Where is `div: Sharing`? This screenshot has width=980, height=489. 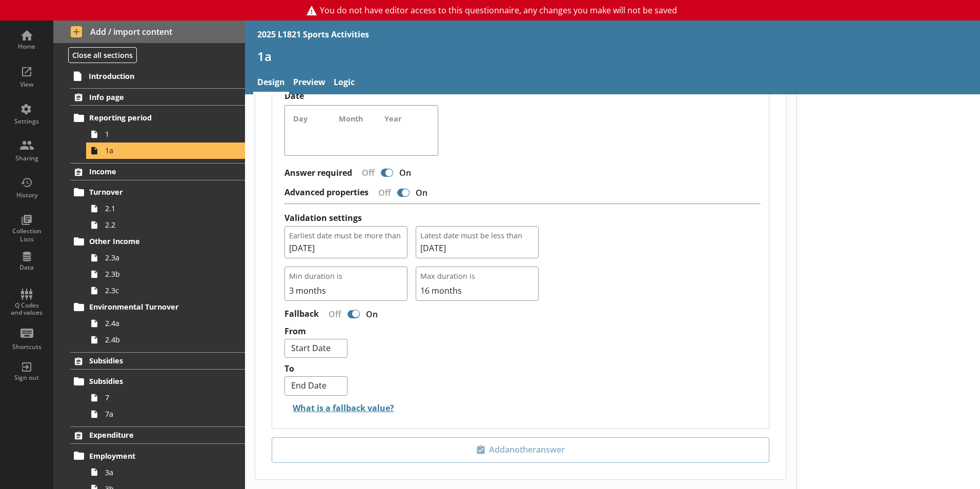 div: Sharing is located at coordinates (26, 158).